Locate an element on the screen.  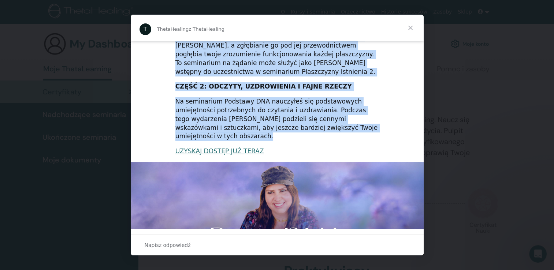
div: Płaszczyzny Istnienia są sercem ThetaHealing, działając jako przewodnik do Stwórcy i oferując nie... is located at coordinates (277, 46).